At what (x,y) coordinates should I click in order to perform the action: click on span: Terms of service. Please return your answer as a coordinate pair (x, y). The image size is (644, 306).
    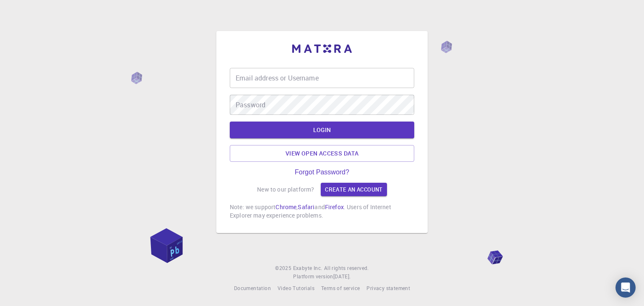
    Looking at the image, I should click on (341, 288).